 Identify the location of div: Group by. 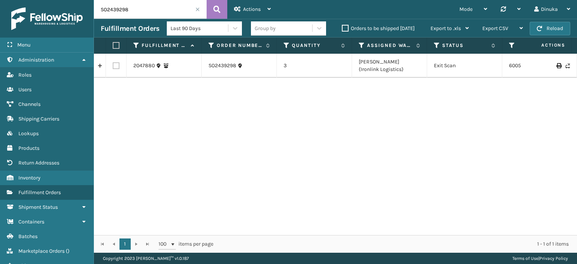
(265, 28).